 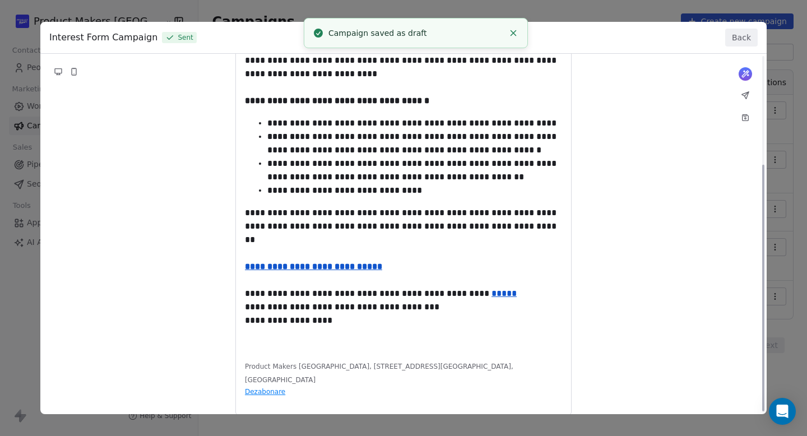 I want to click on button: Close toast, so click(x=513, y=33).